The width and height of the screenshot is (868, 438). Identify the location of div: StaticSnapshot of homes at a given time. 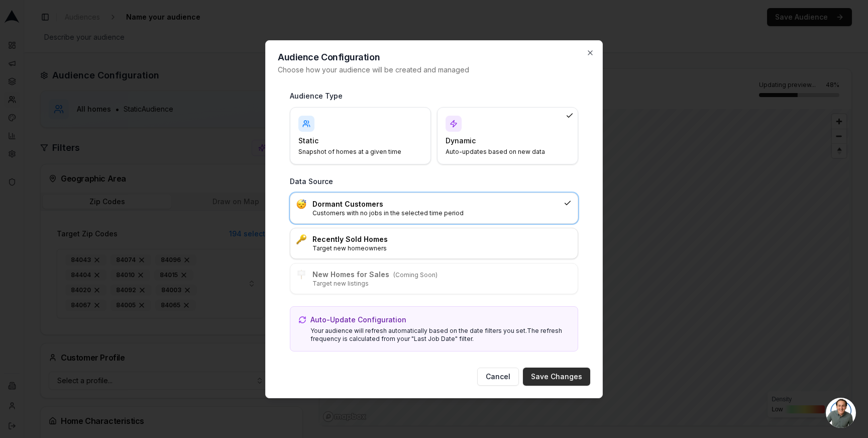
(360, 136).